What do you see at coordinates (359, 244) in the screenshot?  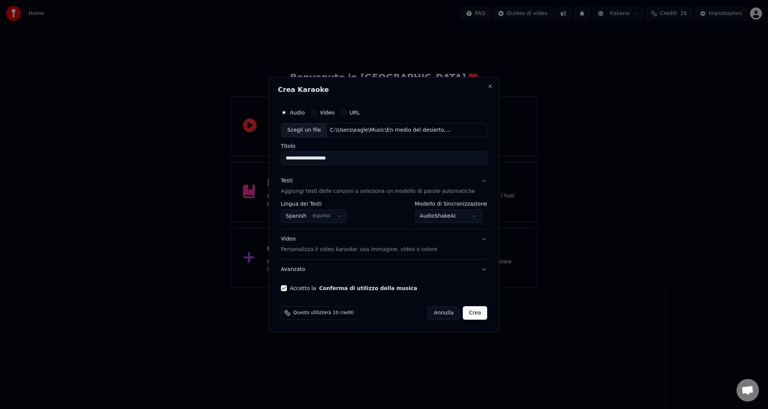 I see `div: Video` at bounding box center [359, 244].